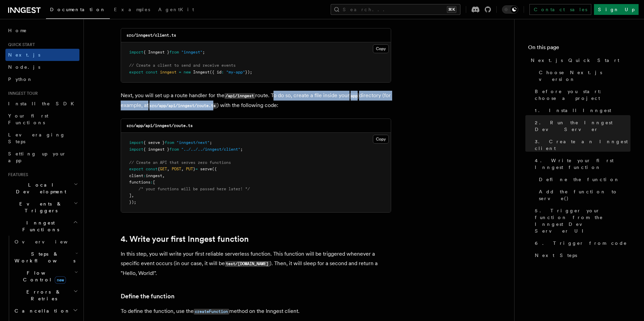 This screenshot has height=321, width=644. Describe the element at coordinates (136, 149) in the screenshot. I see `span: import` at that location.